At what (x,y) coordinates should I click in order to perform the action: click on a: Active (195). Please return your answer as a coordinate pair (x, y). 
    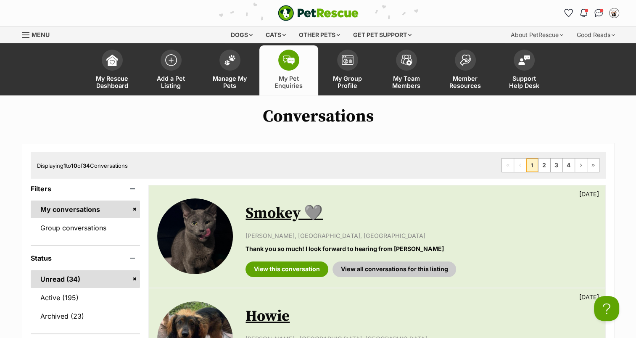
    Looking at the image, I should click on (85, 297).